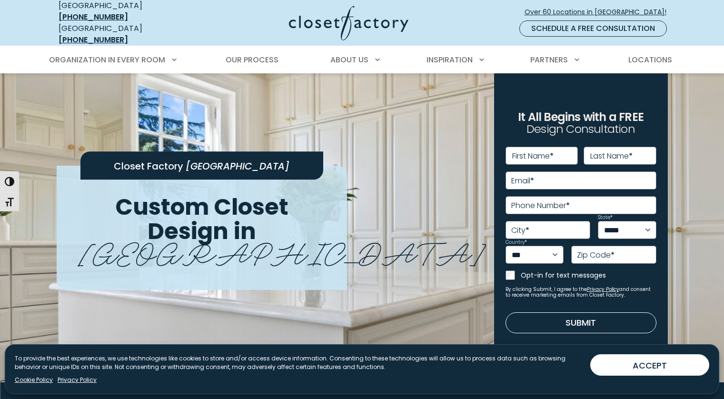 Image resolution: width=724 pixels, height=399 pixels. What do you see at coordinates (593, 29) in the screenshot?
I see `a: Schedule a Free Consultation` at bounding box center [593, 29].